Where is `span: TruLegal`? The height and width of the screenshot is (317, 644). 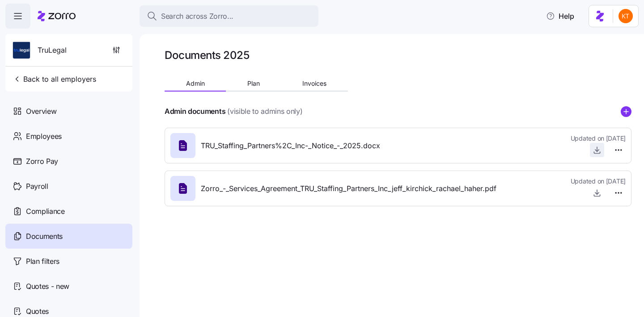
span: TruLegal is located at coordinates (52, 50).